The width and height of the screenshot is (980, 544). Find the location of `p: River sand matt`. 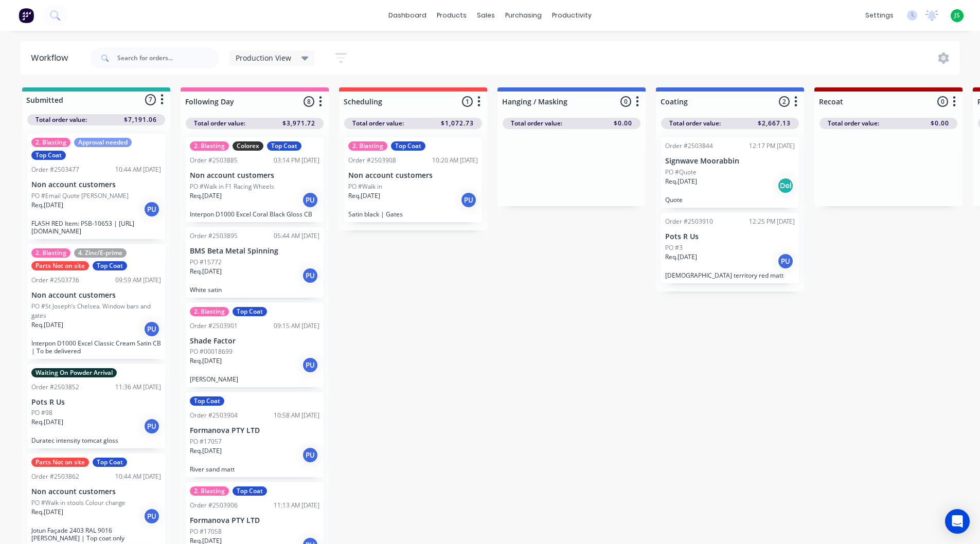

p: River sand matt is located at coordinates (255, 469).